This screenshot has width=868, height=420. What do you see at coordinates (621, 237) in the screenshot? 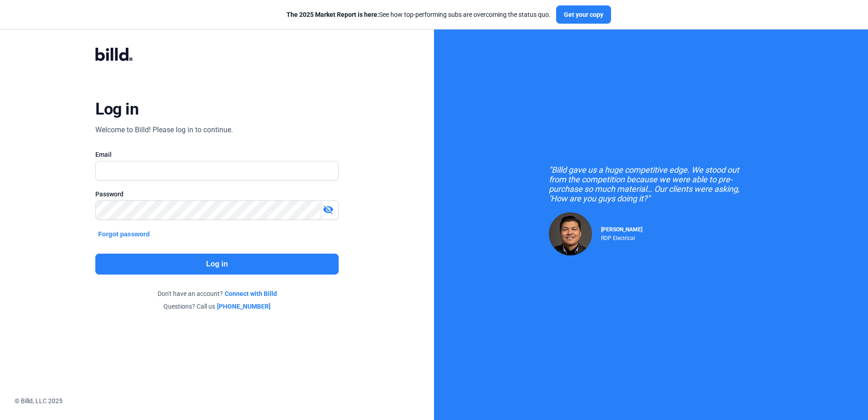
I see `div: RDP Electrical` at bounding box center [621, 237].